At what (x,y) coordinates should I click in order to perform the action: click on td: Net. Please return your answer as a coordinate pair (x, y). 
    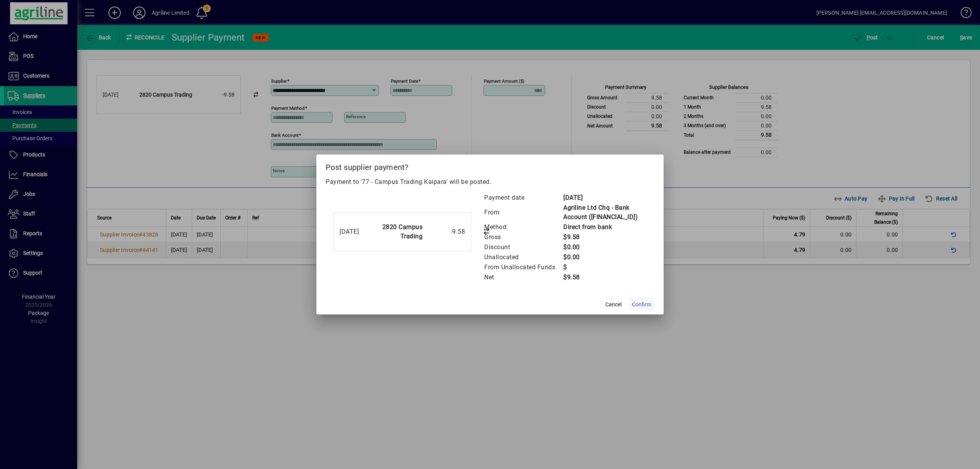
    Looking at the image, I should click on (524, 277).